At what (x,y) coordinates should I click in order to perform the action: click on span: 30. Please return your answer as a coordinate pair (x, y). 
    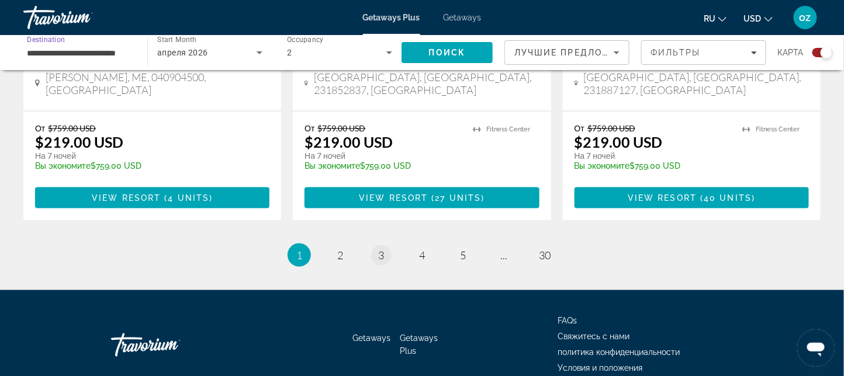
    Looking at the image, I should click on (545, 255).